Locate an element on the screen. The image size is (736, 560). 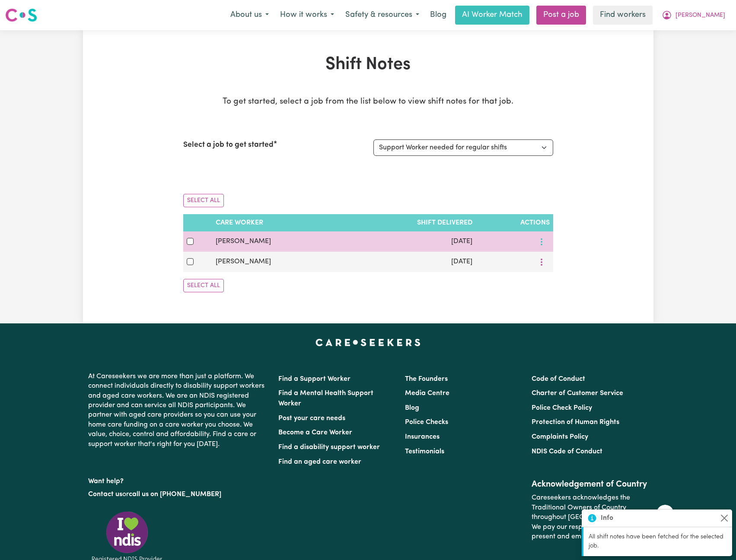
p: All shift notes have been fetched for the selected job. is located at coordinates (657, 542).